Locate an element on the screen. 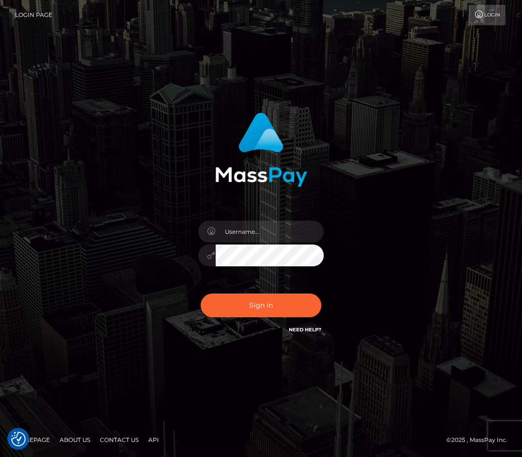  img: MassPay Login is located at coordinates (261, 149).